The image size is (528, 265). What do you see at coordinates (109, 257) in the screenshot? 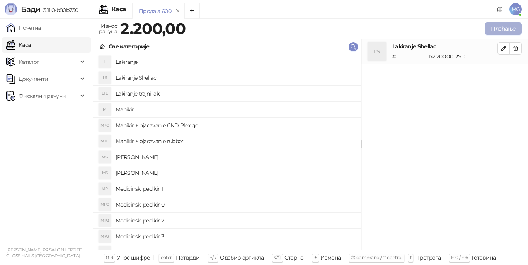
I see `span: 0-9` at bounding box center [109, 257].